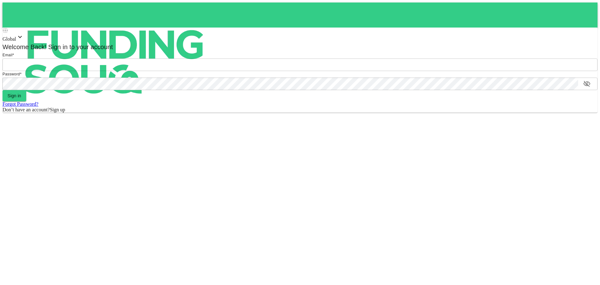  Describe the element at coordinates (14, 96) in the screenshot. I see `span: Sign in` at that location.